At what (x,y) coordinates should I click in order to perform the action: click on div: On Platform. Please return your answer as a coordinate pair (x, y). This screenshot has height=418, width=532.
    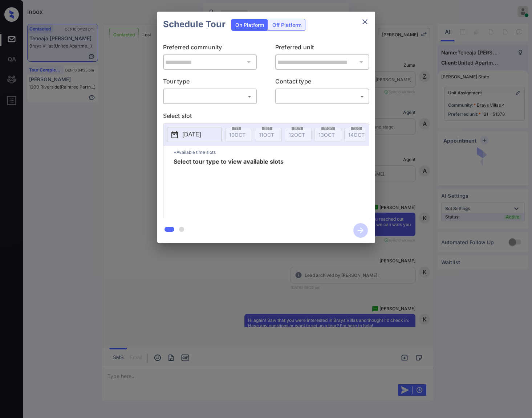
    Looking at the image, I should click on (250, 25).